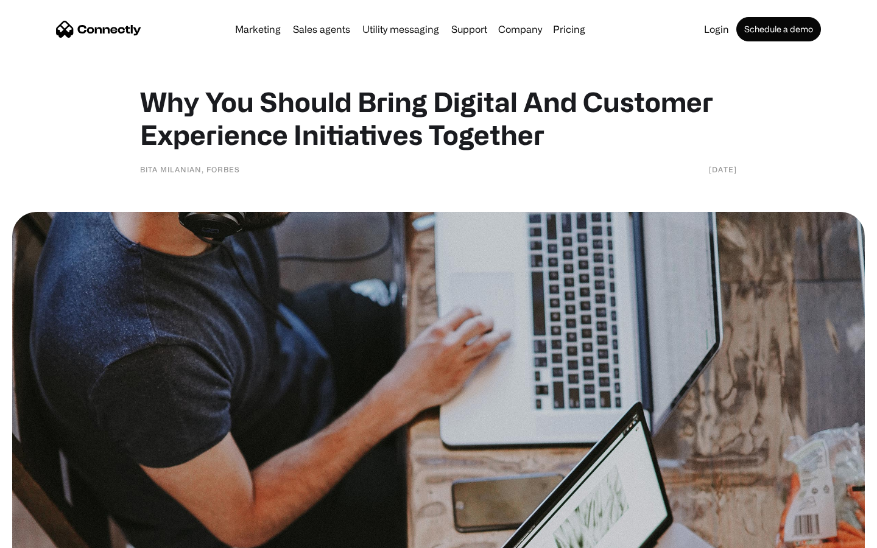 This screenshot has height=548, width=877. What do you see at coordinates (401, 29) in the screenshot?
I see `a: Utility messaging` at bounding box center [401, 29].